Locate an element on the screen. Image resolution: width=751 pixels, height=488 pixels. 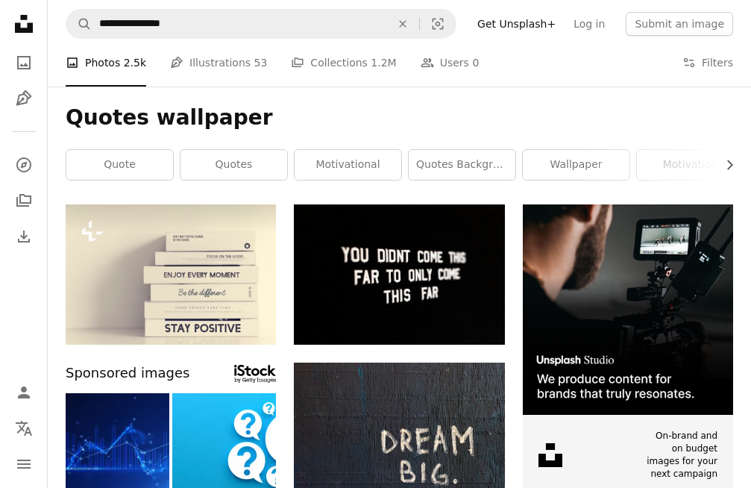
a: Log in / Sign up is located at coordinates (24, 392).